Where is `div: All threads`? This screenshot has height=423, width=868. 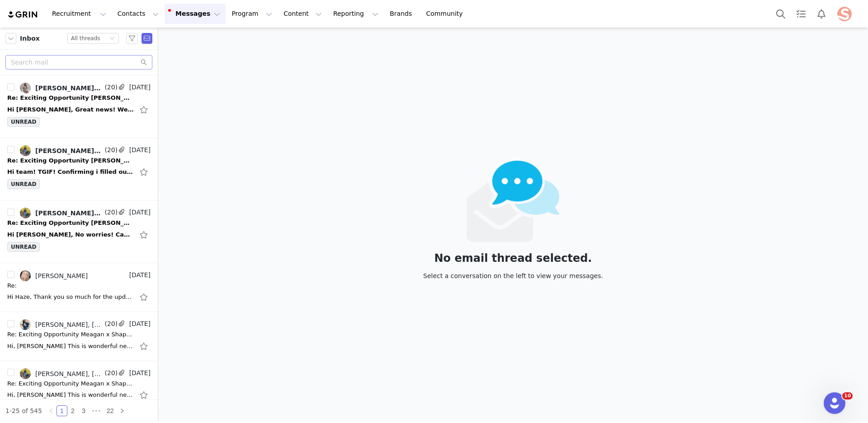 div: All threads is located at coordinates (86, 39).